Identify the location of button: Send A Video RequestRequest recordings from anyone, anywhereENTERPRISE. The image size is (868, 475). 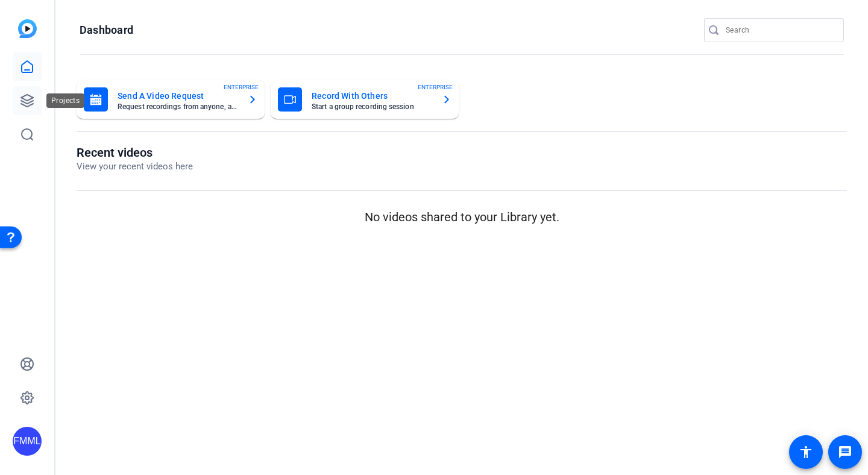
(170, 100).